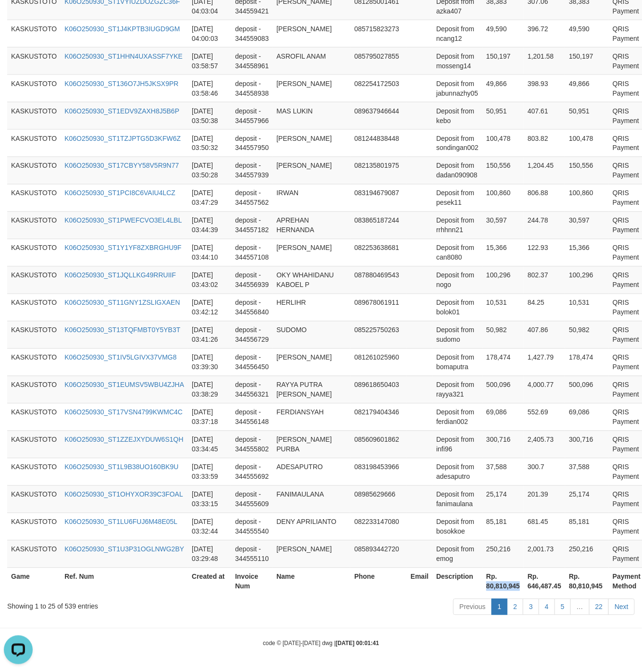 The height and width of the screenshot is (672, 642). I want to click on td: Deposit from ncang12, so click(457, 33).